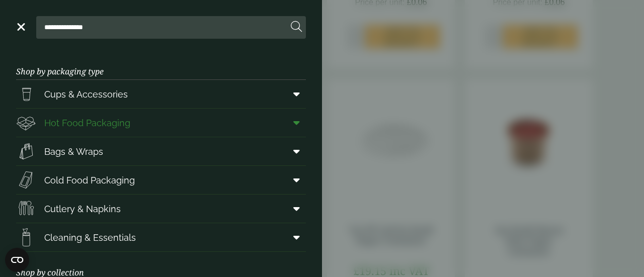 Image resolution: width=644 pixels, height=277 pixels. Describe the element at coordinates (90, 237) in the screenshot. I see `span: Cleaning & Essentials` at that location.